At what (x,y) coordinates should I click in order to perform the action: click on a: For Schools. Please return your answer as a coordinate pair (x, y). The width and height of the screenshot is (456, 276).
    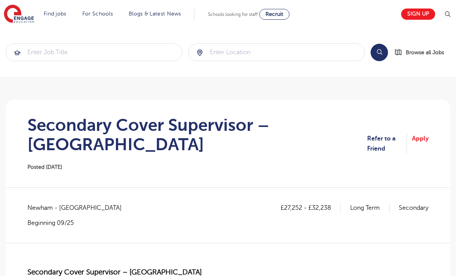
    Looking at the image, I should click on (97, 14).